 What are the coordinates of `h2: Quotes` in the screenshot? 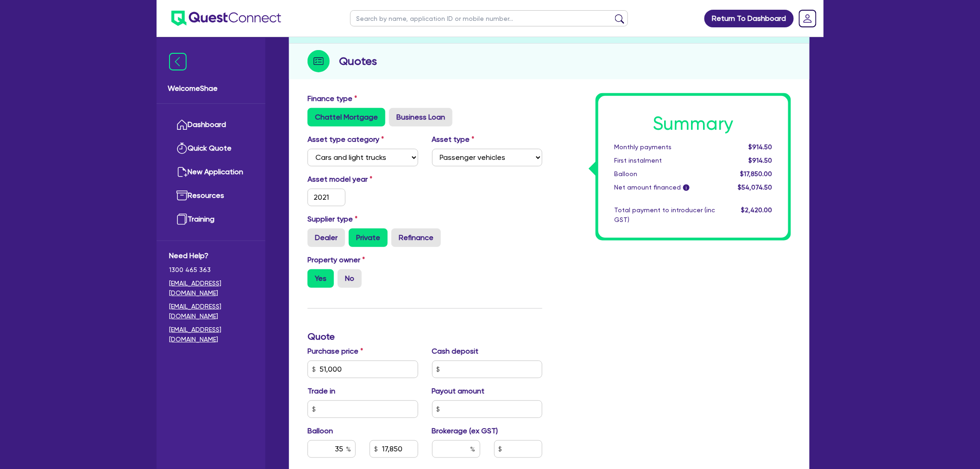 It's located at (358, 61).